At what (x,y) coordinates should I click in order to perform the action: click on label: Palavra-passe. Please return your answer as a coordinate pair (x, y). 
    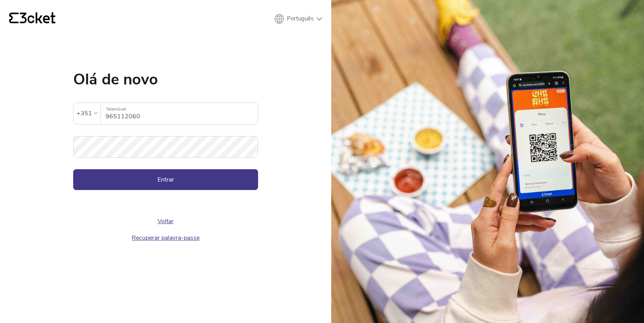
    Looking at the image, I should click on (166, 142).